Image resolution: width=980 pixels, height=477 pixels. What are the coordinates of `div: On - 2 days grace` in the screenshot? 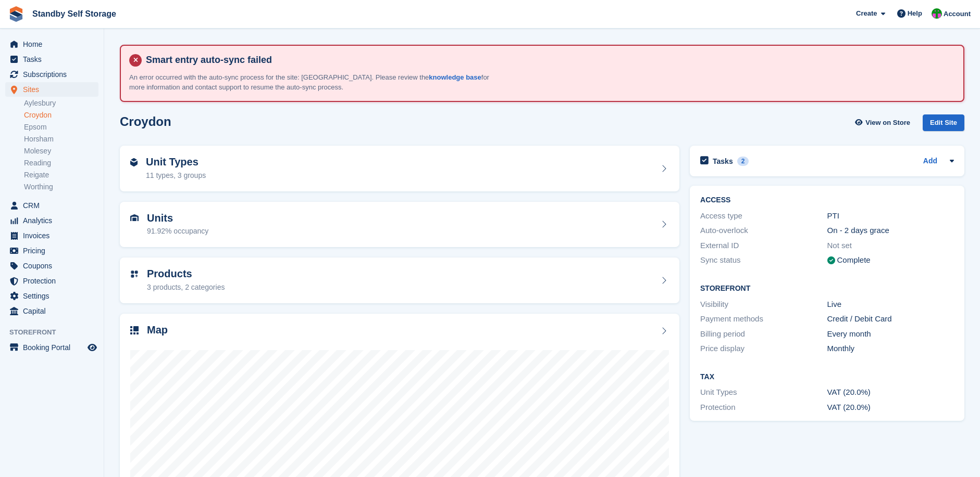 It's located at (890, 231).